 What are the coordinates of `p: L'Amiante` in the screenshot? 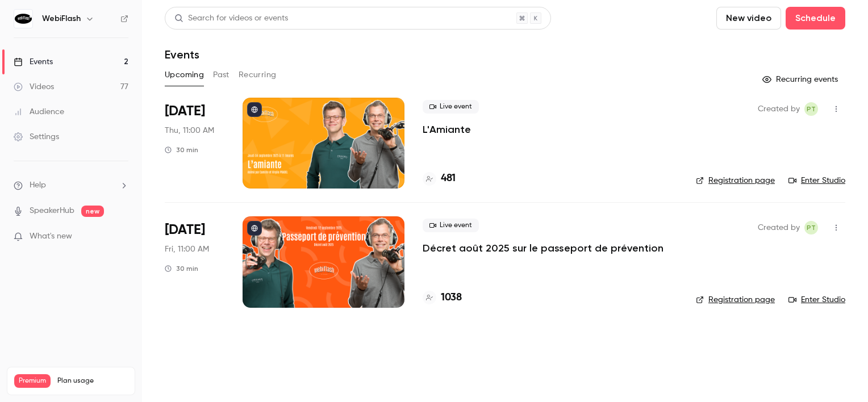 It's located at (447, 129).